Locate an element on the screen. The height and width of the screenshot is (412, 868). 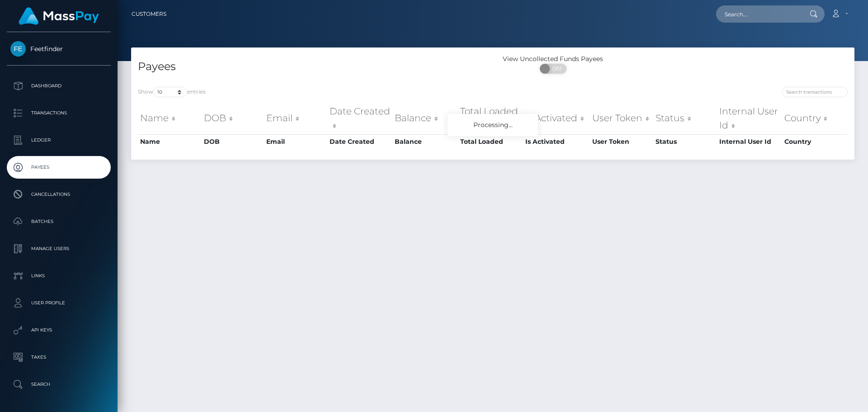
a: Search is located at coordinates (59, 385).